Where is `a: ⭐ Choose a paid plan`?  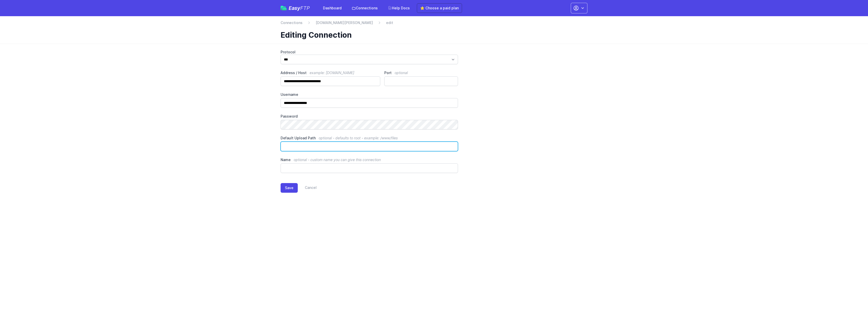 a: ⭐ Choose a paid plan is located at coordinates (440, 8).